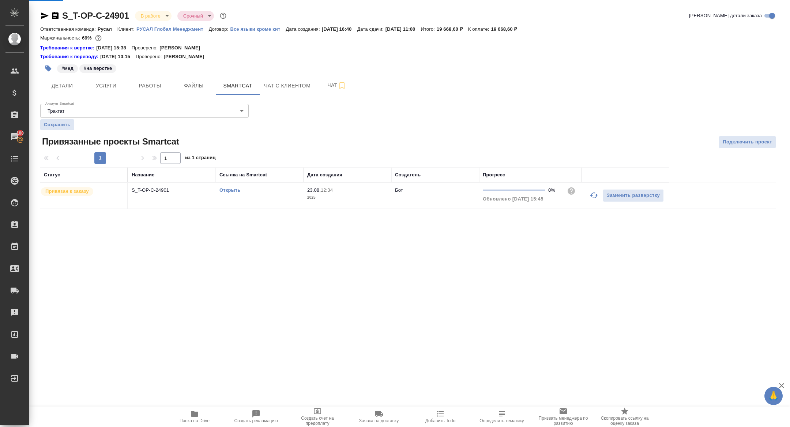  Describe the element at coordinates (594, 195) in the screenshot. I see `button: Обновить прогресс` at that location.